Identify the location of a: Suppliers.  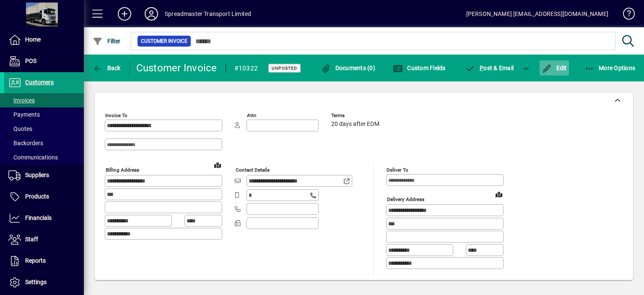
(44, 175).